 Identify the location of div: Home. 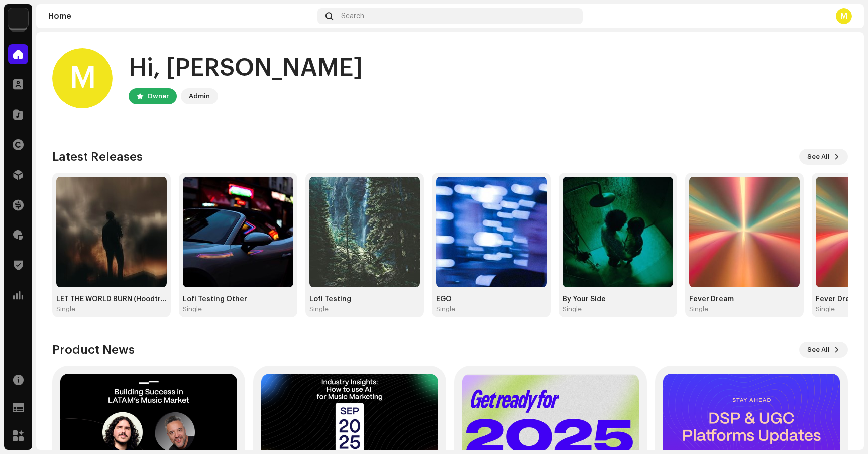
(181, 16).